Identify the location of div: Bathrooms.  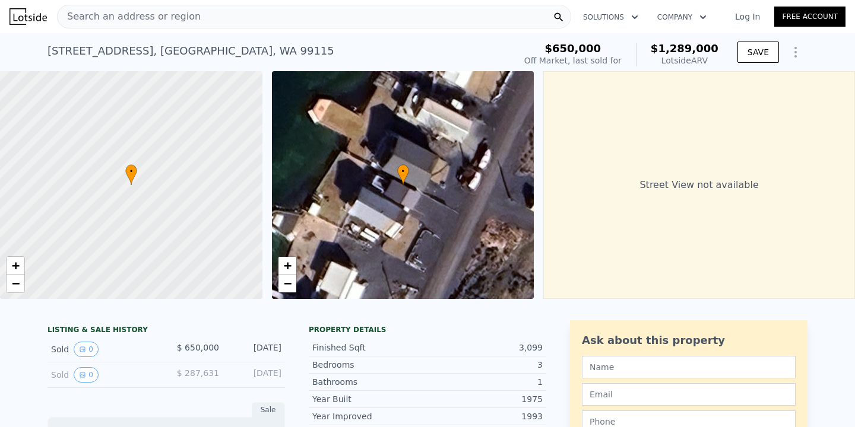
(370, 382).